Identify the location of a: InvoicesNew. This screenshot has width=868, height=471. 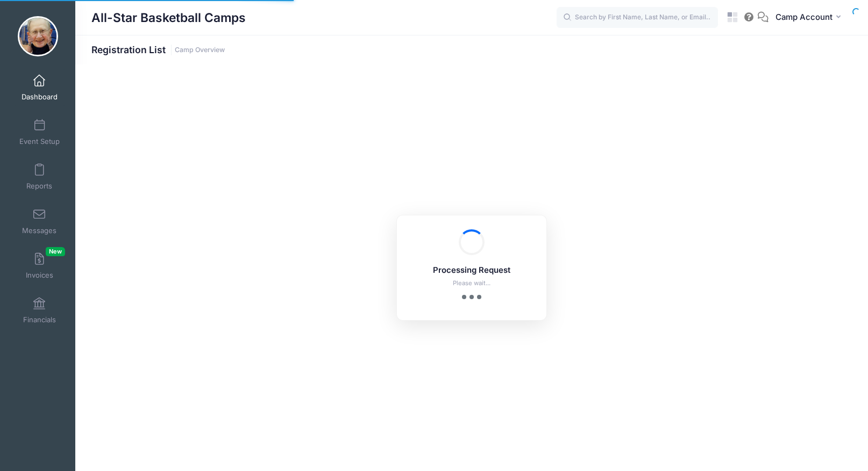
(39, 266).